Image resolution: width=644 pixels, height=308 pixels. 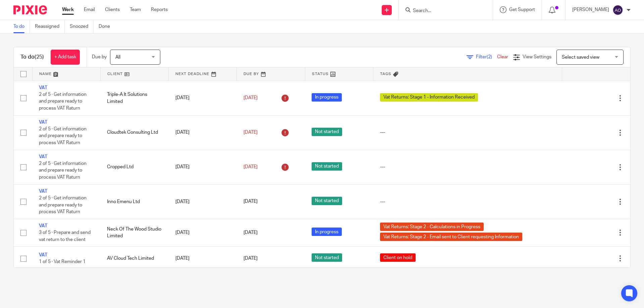 I want to click on span: Client on hold, so click(x=398, y=257).